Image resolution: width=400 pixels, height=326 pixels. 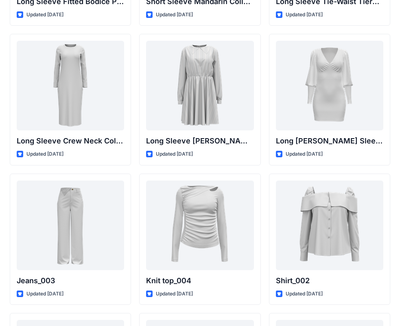 I want to click on p: Jeans_003, so click(x=70, y=281).